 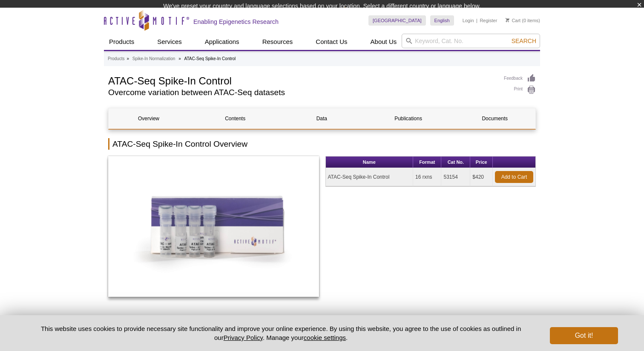 What do you see at coordinates (471, 41) in the screenshot?
I see `input: Keyword, Cat. No.` at bounding box center [471, 41].